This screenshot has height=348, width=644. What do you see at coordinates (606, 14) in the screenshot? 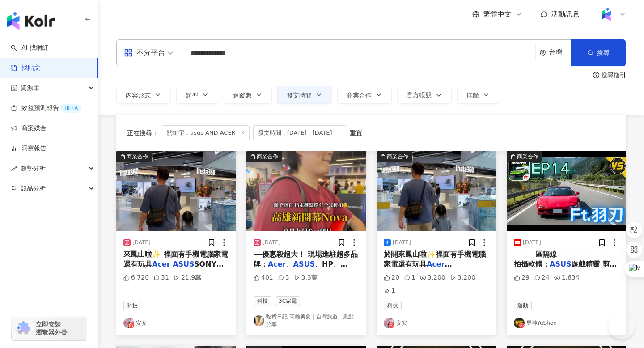
I see `img: Kolr%20app%20icon%20%281%29.png` at bounding box center [606, 14].